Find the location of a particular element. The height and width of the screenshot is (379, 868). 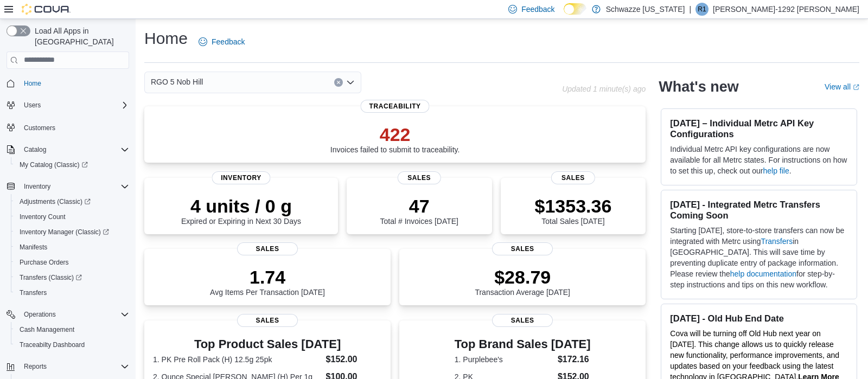

dt: 1. PK Pre Roll Pack (H) 12.5g 25pk is located at coordinates (238, 360).